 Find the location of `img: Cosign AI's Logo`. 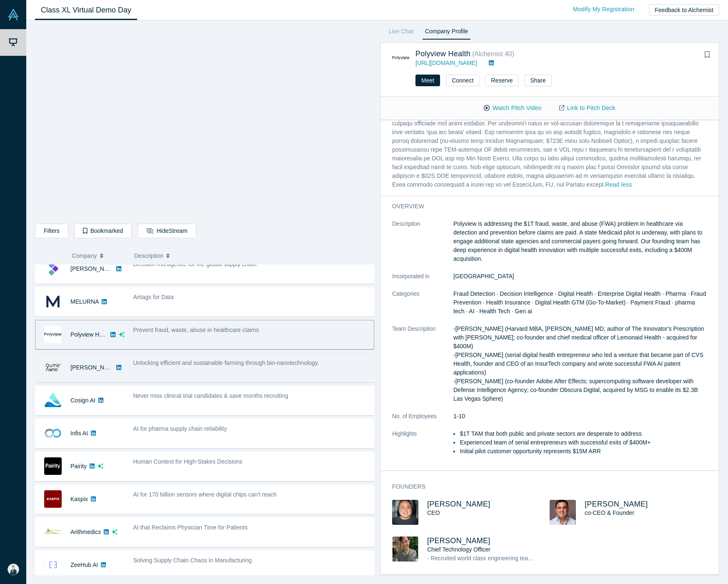

img: Cosign AI's Logo is located at coordinates (53, 400).